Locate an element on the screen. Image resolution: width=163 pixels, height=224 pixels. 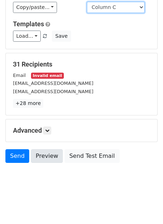
h5: Advanced is located at coordinates (81, 131).